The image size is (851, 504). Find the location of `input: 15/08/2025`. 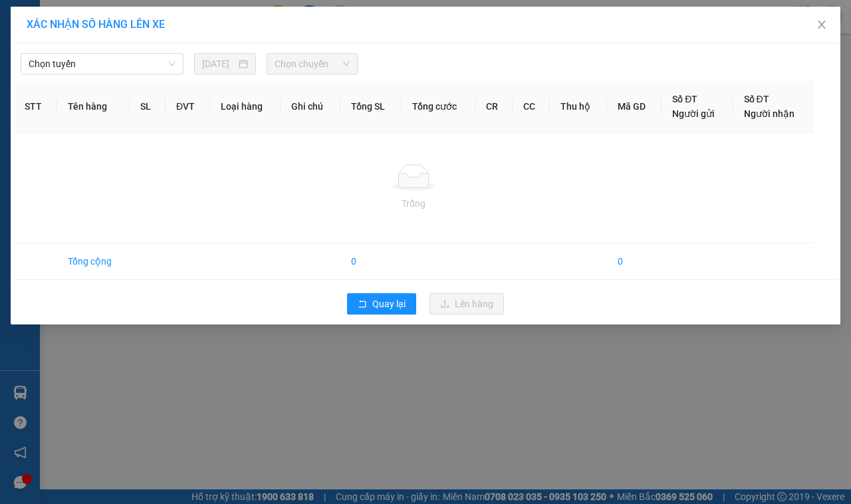

input: 15/08/2025 is located at coordinates (219, 64).